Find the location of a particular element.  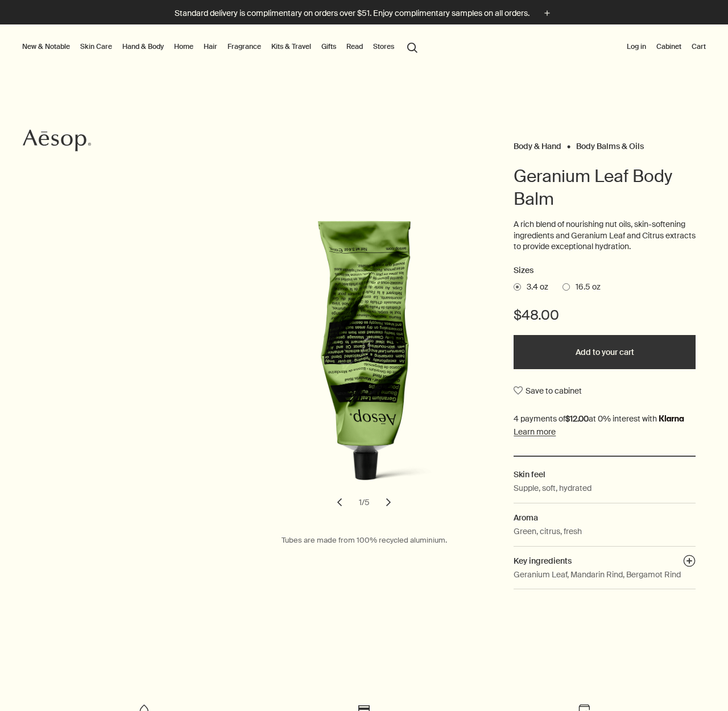

a: Fragrance is located at coordinates (244, 47).